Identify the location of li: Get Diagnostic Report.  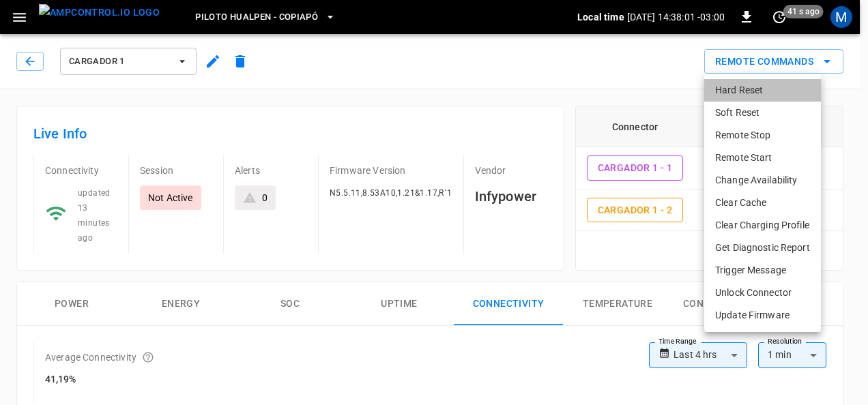
(762, 247).